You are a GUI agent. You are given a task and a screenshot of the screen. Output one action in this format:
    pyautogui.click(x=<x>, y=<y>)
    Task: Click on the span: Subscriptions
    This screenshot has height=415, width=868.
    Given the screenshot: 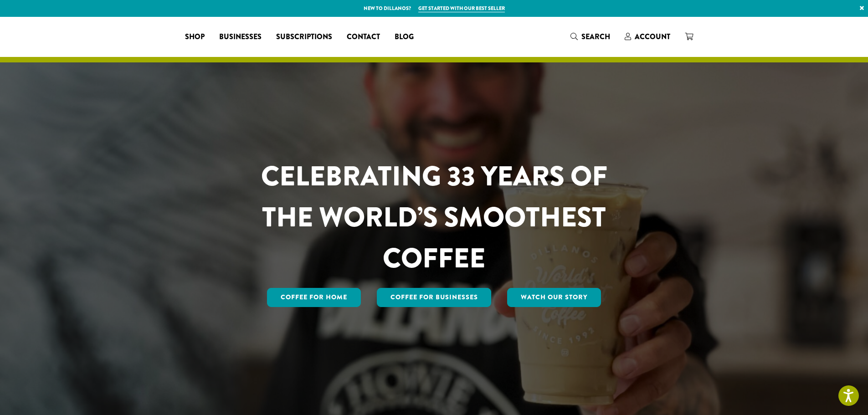 What is the action you would take?
    pyautogui.click(x=304, y=37)
    